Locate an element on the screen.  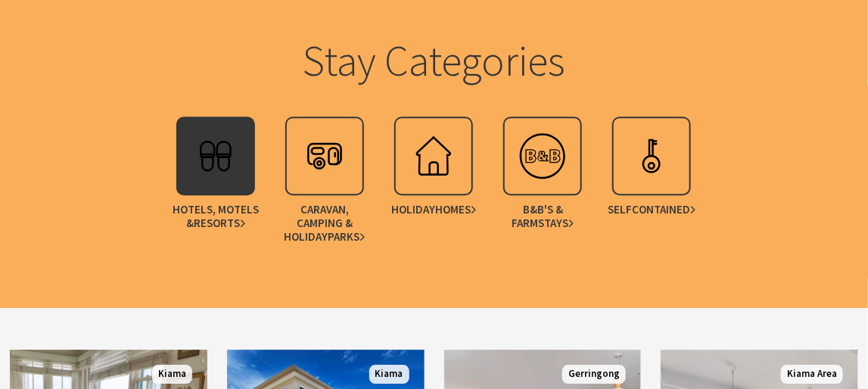
span: Resorts is located at coordinates (219, 223).